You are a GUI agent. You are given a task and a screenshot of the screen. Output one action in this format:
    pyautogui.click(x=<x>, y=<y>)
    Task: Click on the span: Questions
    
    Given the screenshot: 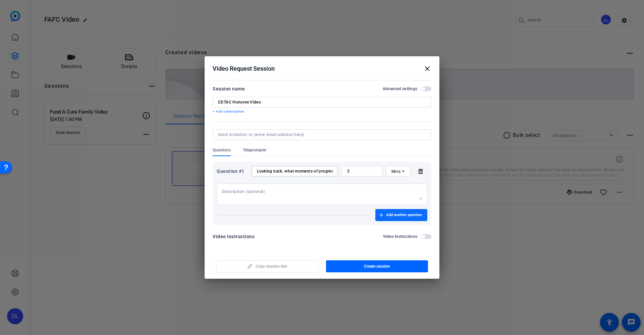 What is the action you would take?
    pyautogui.click(x=222, y=150)
    